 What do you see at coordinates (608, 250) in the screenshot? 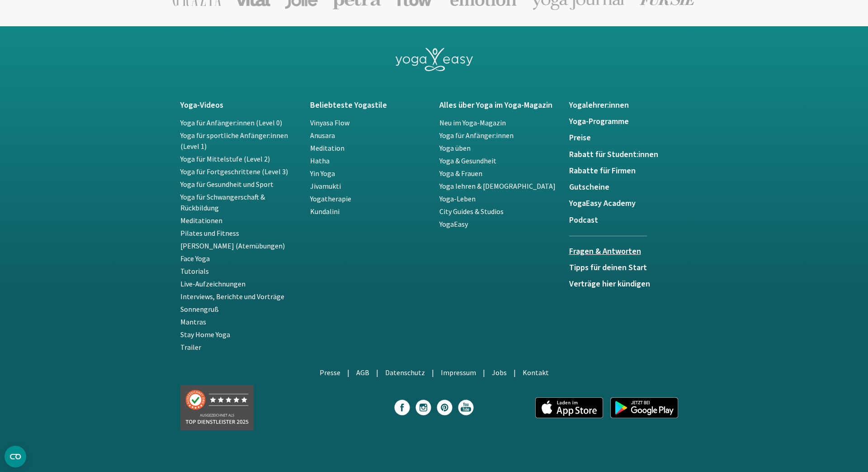
I see `a: Fragen & Antworten` at bounding box center [608, 250].